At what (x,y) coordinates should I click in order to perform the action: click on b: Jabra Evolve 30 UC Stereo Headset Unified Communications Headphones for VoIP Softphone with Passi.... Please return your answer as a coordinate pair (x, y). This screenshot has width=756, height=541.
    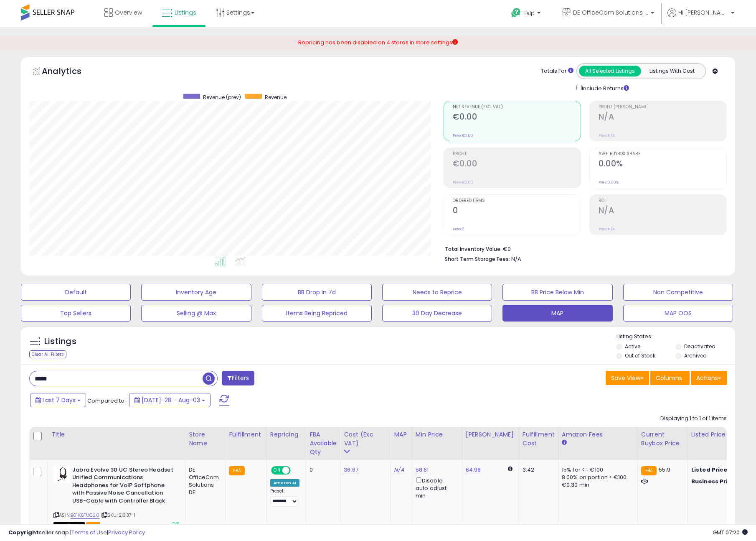
    Looking at the image, I should click on (123, 486).